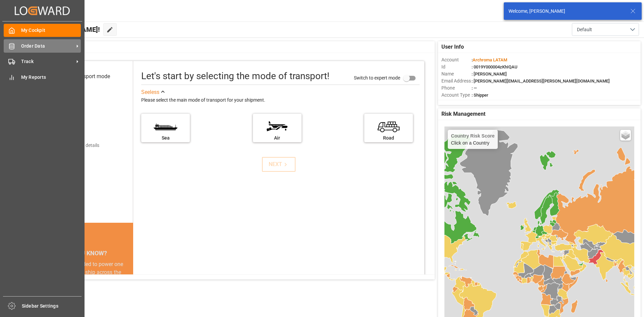 The width and height of the screenshot is (644, 317). What do you see at coordinates (277, 138) in the screenshot?
I see `div: Air` at bounding box center [277, 138].